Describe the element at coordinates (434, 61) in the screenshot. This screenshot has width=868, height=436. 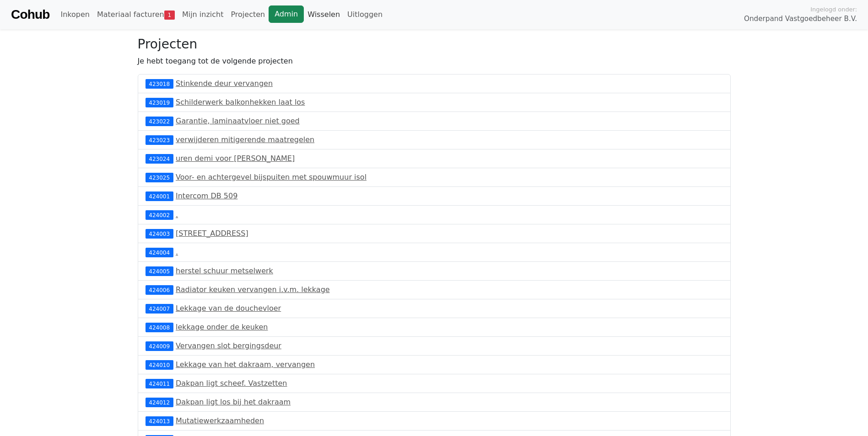
I see `p: Je hebt toegang tot de volgende projecten` at that location.